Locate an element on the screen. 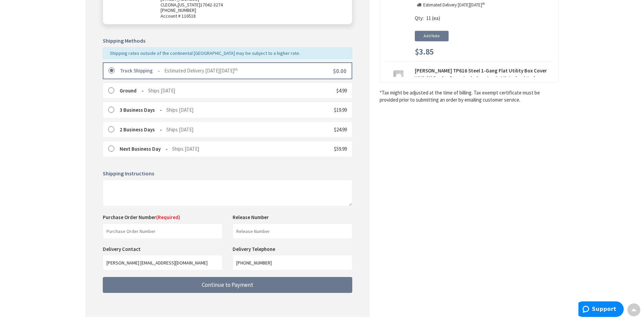  strong: Next Business Day is located at coordinates (144, 148).